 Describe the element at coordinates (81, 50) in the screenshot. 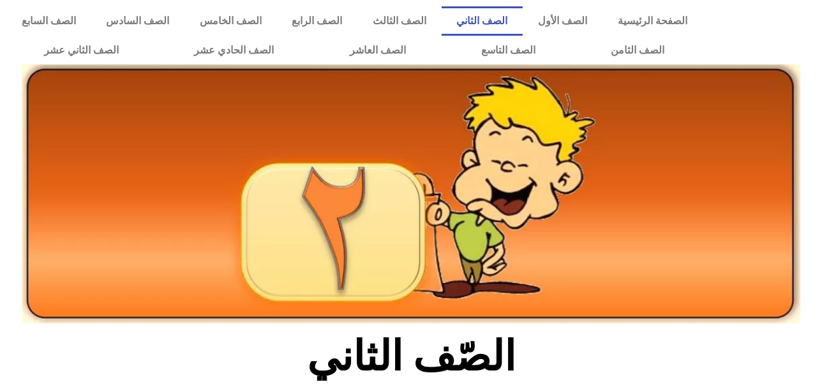

I see `a: الصف الثاني عشر` at that location.